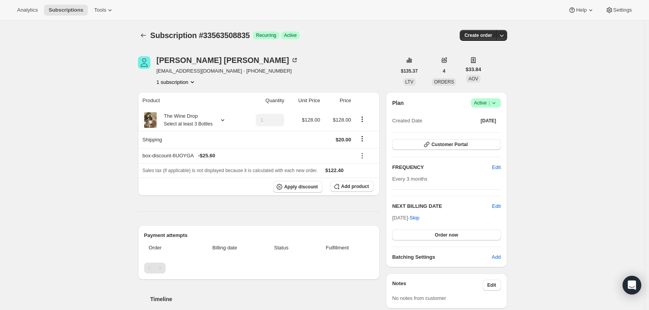 Image resolution: width=649 pixels, height=310 pixels. Describe the element at coordinates (496, 257) in the screenshot. I see `button: Add` at that location.